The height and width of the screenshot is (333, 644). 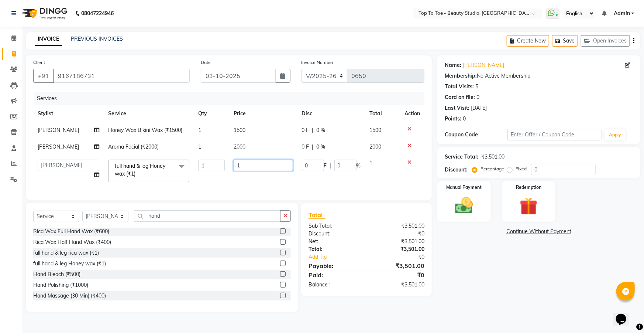 What do you see at coordinates (461, 157) in the screenshot?
I see `div: Service Total:` at bounding box center [461, 157].